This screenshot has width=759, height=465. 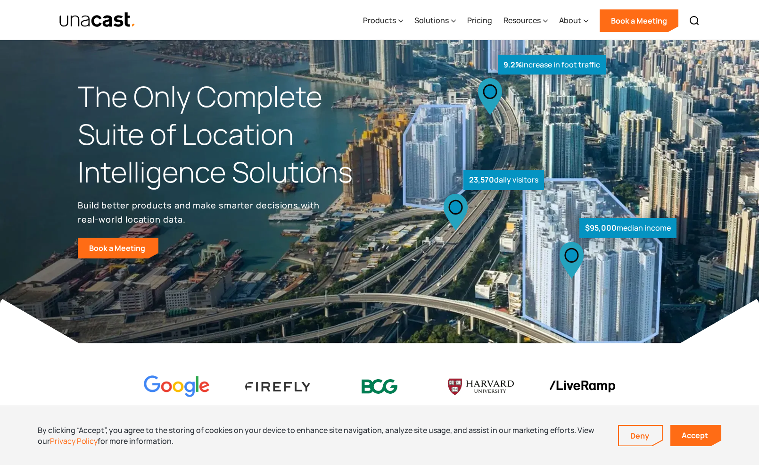 What do you see at coordinates (479, 21) in the screenshot?
I see `a: Pricing` at bounding box center [479, 21].